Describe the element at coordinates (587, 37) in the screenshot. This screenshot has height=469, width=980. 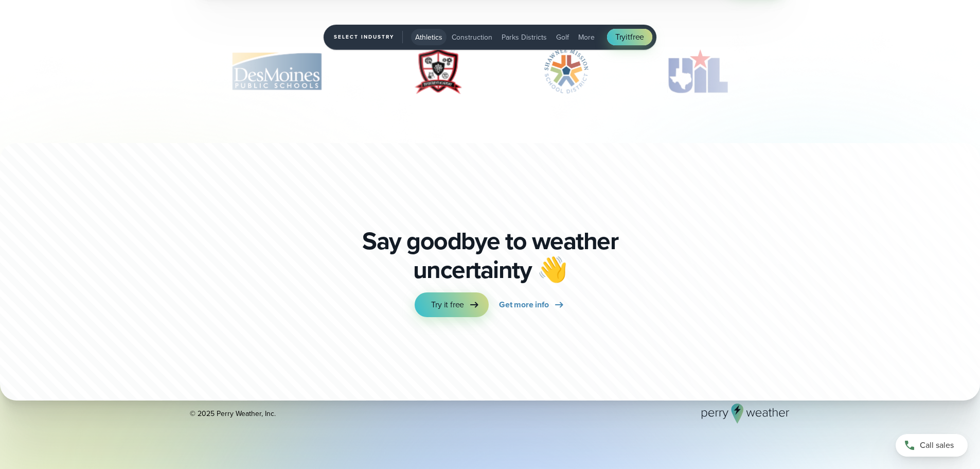
I see `button: More` at that location.